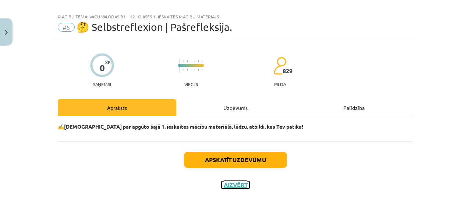  Describe the element at coordinates (354, 107) in the screenshot. I see `div: Palīdzība` at that location.